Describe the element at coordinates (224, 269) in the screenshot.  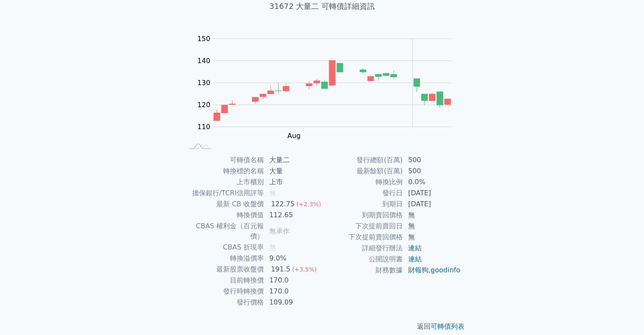
I see `td: 最新股票收盤價` at that location.